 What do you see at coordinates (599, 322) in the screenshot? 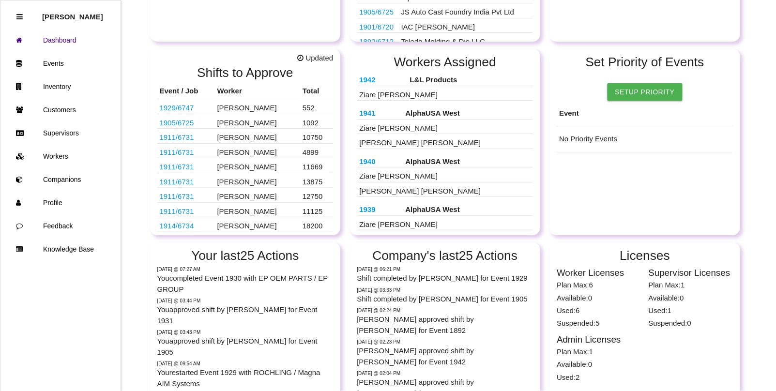
I see `p: Suspended: 5` at bounding box center [599, 322].